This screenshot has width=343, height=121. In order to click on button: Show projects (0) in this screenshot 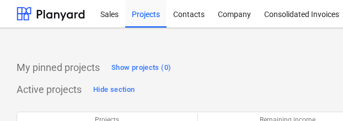, I will do `click(141, 68)`.